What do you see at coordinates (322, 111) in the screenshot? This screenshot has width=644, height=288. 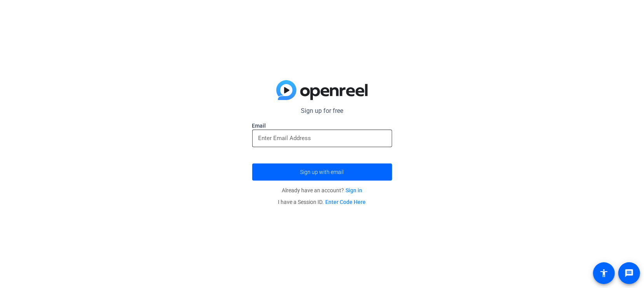 I see `p: Sign up for free` at bounding box center [322, 111].